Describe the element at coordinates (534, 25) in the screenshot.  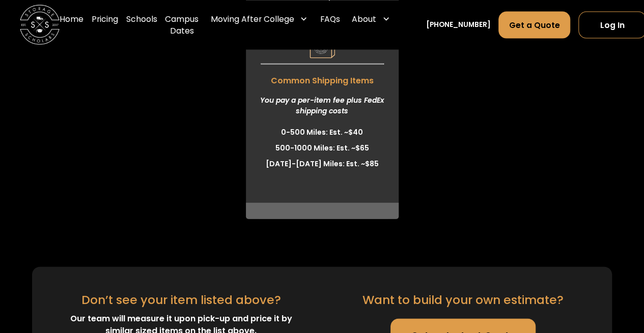
I see `a: Get a Quote` at that location.